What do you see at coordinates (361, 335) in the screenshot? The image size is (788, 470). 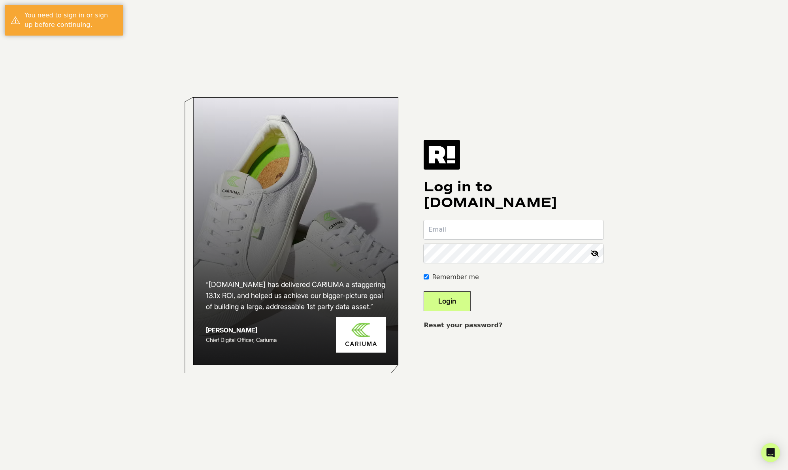 I see `img: Cariuma` at bounding box center [361, 335].